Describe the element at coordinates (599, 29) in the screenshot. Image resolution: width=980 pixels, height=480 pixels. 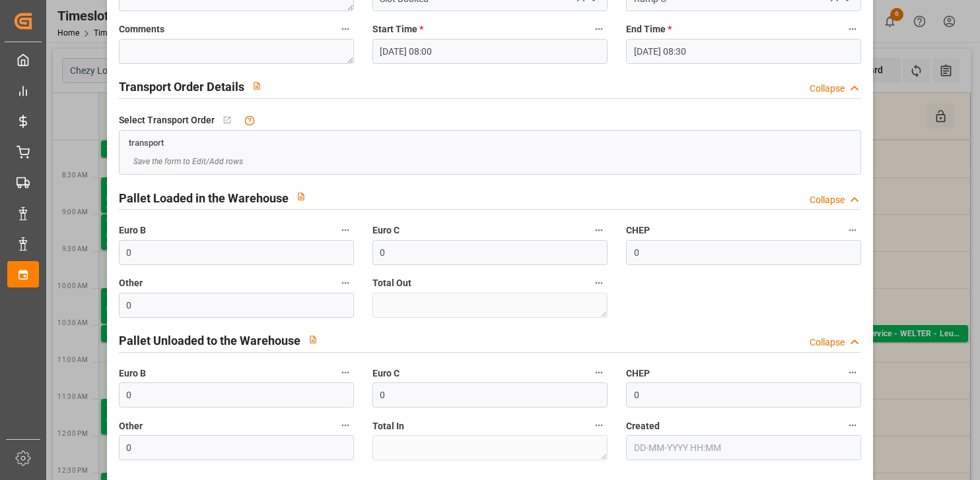
I see `button: Start Time *` at that location.